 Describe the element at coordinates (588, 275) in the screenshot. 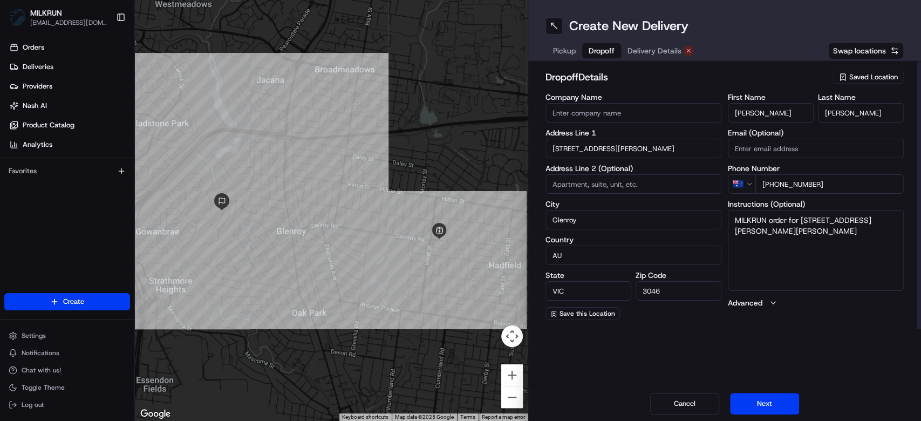

I see `label: State` at that location.